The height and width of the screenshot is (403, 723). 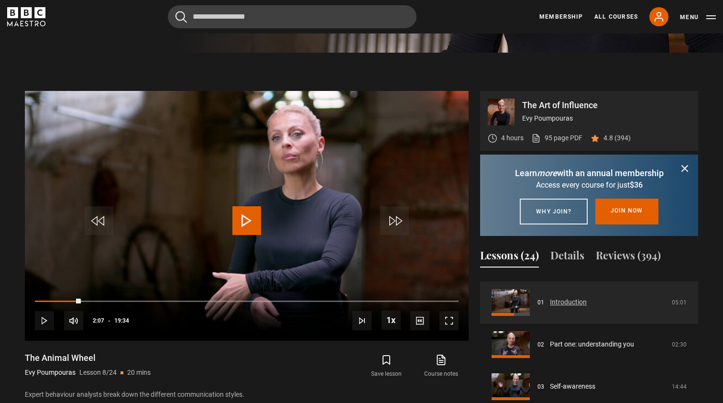 What do you see at coordinates (589, 185) in the screenshot?
I see `p: Access every course for just` at bounding box center [589, 185].